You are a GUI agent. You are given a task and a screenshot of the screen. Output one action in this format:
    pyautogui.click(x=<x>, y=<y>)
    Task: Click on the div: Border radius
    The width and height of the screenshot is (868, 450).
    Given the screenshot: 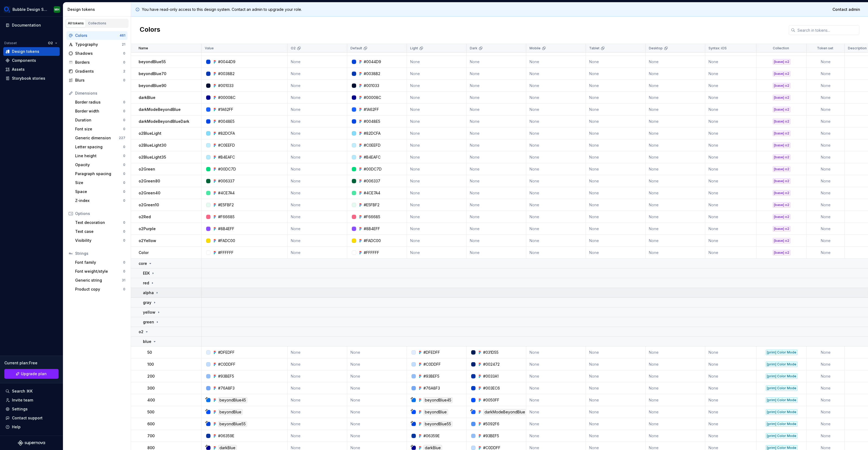 What is the action you would take?
    pyautogui.click(x=99, y=102)
    